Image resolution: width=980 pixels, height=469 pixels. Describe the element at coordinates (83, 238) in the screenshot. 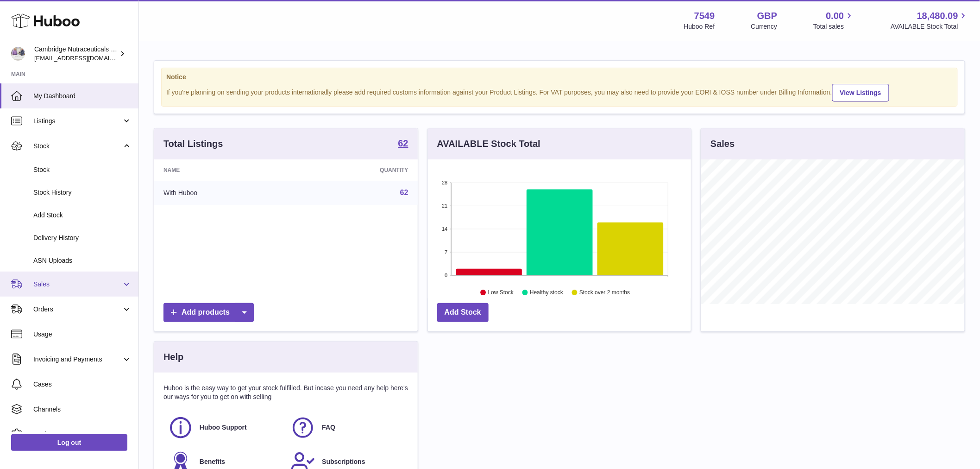

I see `span: Delivery History` at that location.